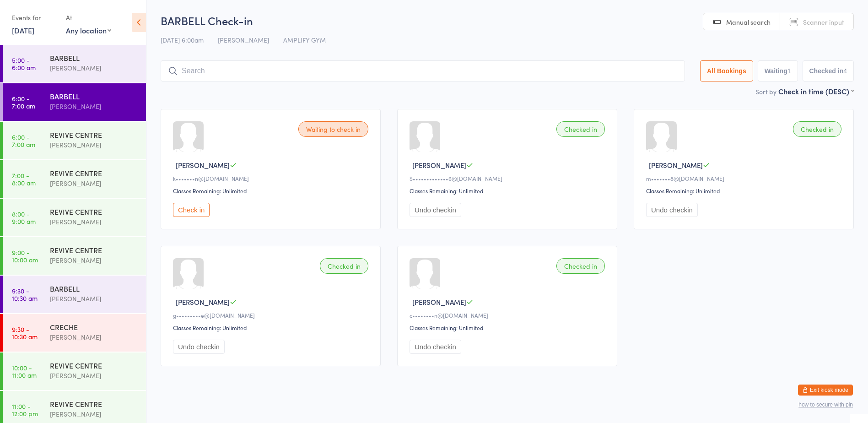 This screenshot has height=423, width=868. Describe the element at coordinates (828, 71) in the screenshot. I see `button: Checked in4` at that location.